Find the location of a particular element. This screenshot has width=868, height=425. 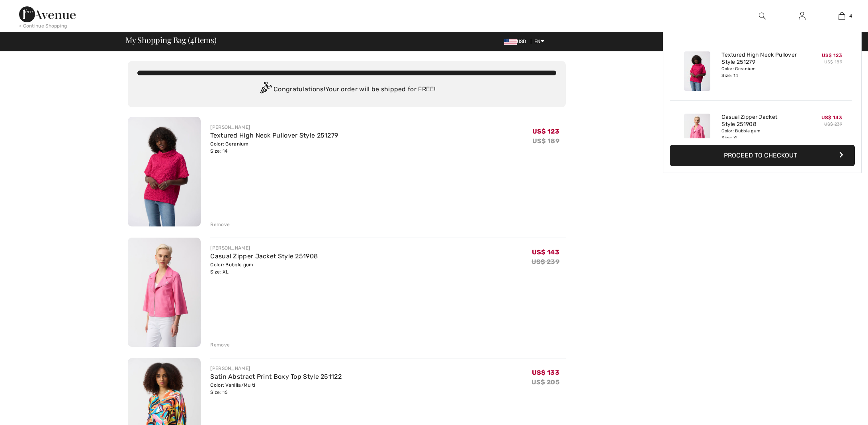

span: EN is located at coordinates (539, 42).